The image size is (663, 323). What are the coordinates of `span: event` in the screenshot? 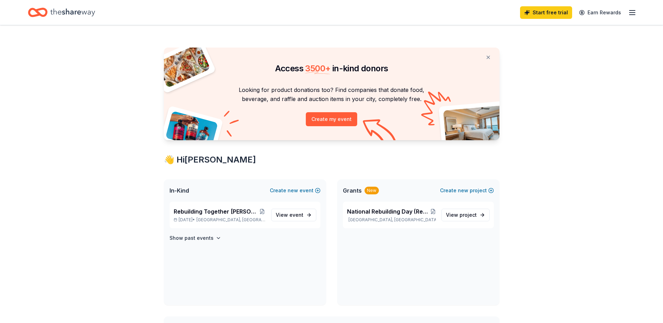 It's located at (296, 214).